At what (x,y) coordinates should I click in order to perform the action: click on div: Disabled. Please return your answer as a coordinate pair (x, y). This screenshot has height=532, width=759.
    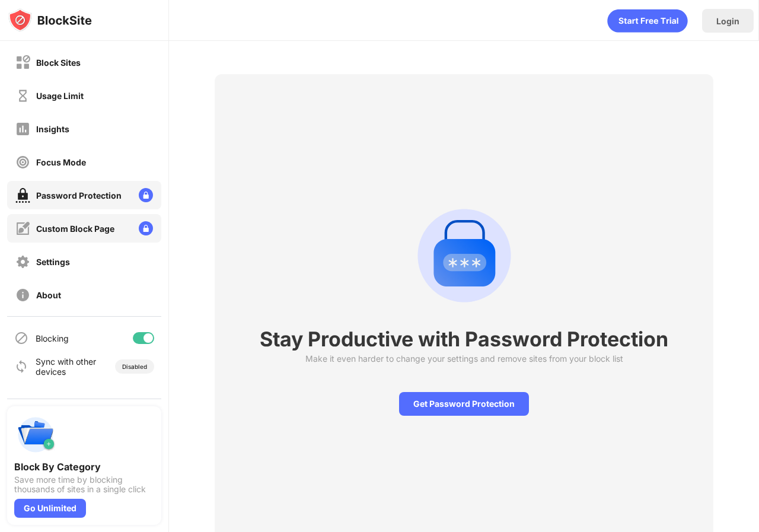
    Looking at the image, I should click on (135, 366).